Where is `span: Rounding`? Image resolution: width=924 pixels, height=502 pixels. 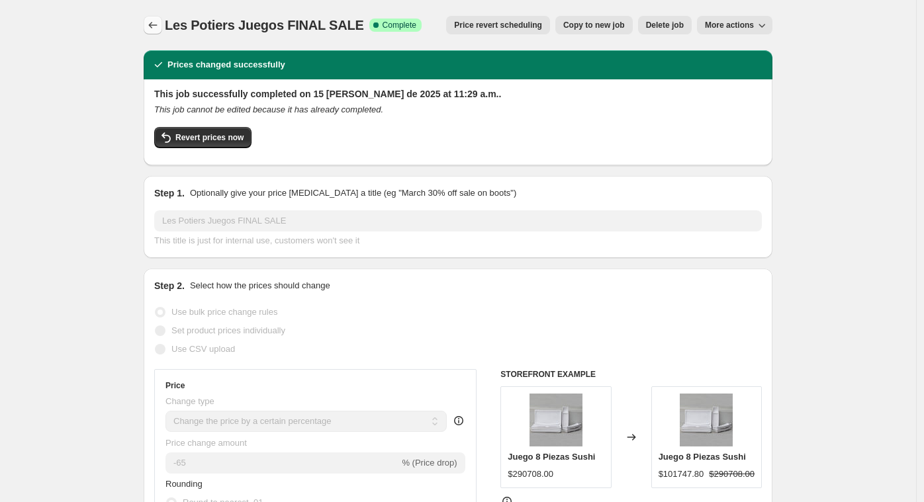
span: Rounding is located at coordinates (184, 484).